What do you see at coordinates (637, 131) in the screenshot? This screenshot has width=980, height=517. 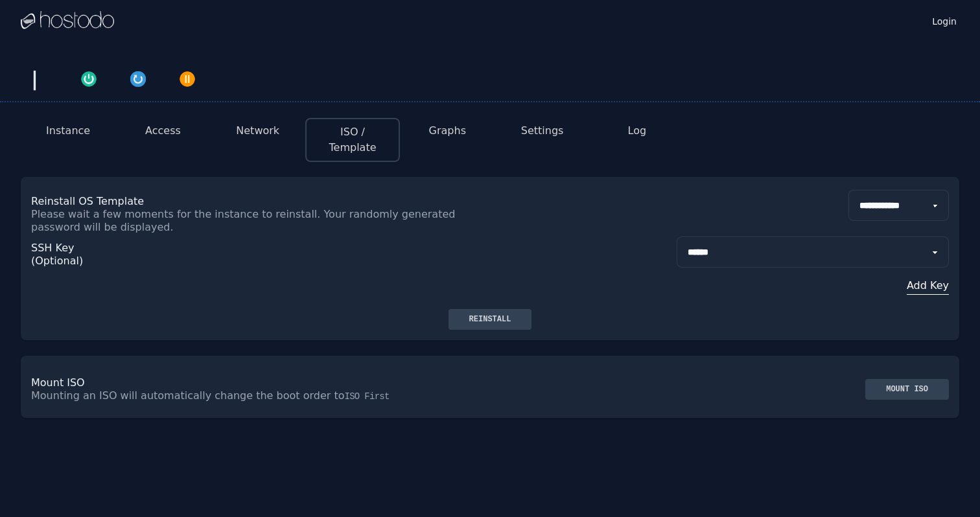 I see `button: Log` at bounding box center [637, 131].